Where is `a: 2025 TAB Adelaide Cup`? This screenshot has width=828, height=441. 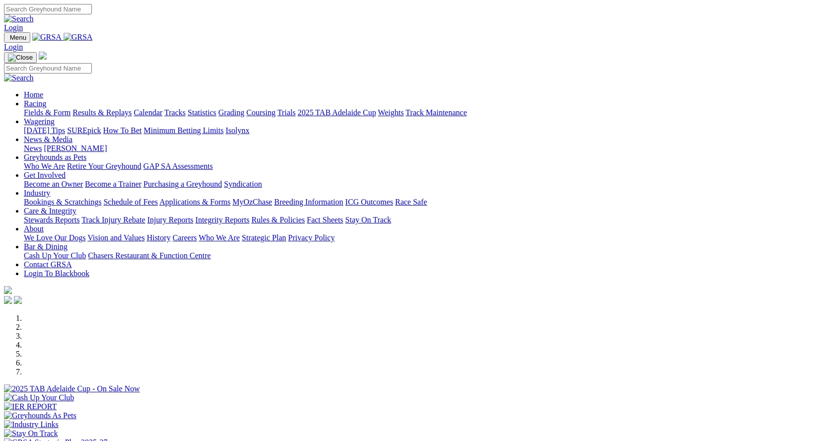
a: 2025 TAB Adelaide Cup is located at coordinates (337, 112).